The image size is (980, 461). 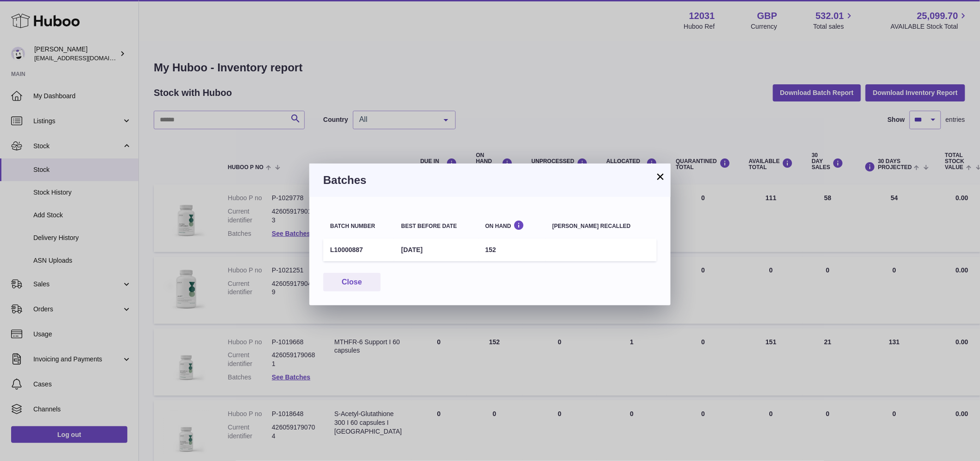 What do you see at coordinates (358, 250) in the screenshot?
I see `td: L10000887` at bounding box center [358, 250].